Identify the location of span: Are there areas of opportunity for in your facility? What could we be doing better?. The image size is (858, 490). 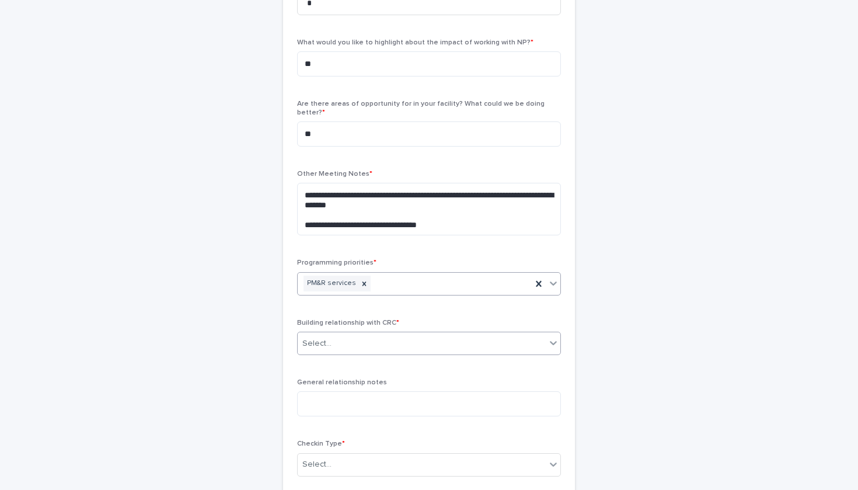
(421, 108).